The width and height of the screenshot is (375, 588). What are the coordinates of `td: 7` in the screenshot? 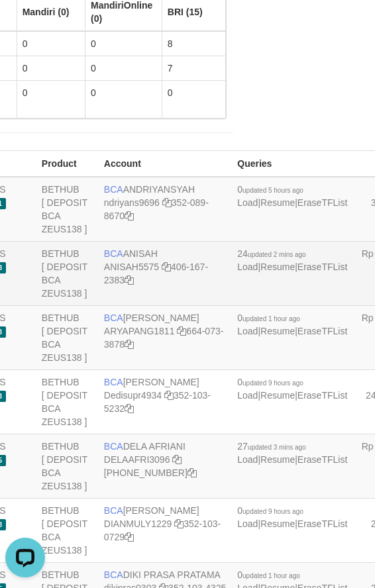 It's located at (194, 68).